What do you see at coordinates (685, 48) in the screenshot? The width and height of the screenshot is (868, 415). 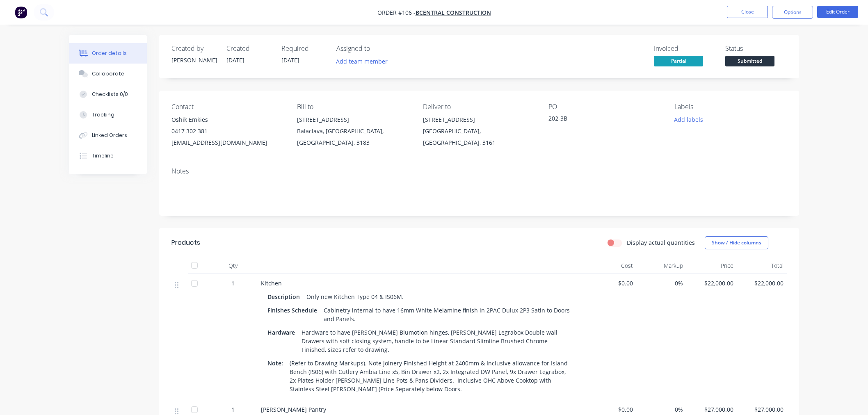 I see `div: Invoiced` at bounding box center [685, 48].